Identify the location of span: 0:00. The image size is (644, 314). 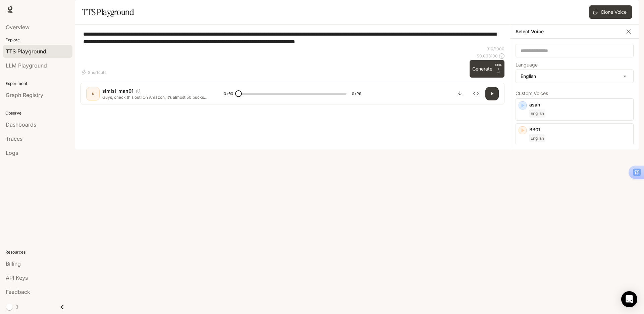
(228, 93).